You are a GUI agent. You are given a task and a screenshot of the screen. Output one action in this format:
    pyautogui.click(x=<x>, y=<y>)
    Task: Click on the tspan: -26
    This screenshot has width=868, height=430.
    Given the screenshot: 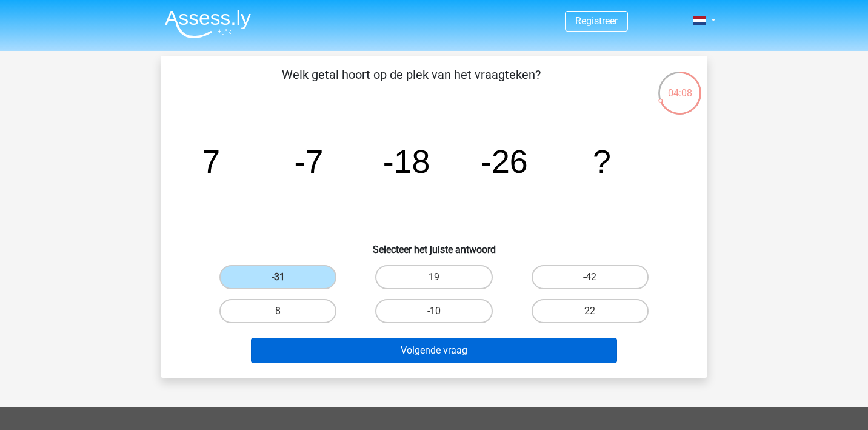 What is the action you would take?
    pyautogui.click(x=505, y=162)
    